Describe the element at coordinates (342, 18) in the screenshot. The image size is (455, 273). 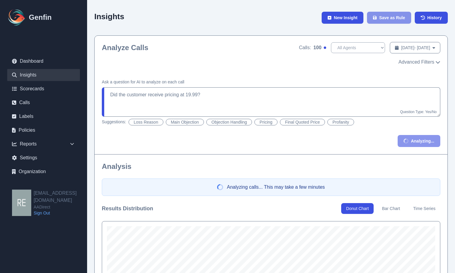
I see `button: New Insight` at that location.